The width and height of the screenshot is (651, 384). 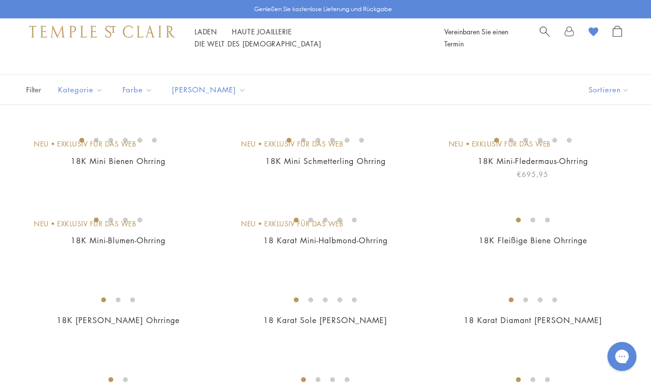 What do you see at coordinates (609, 90) in the screenshot?
I see `button: Sortieren anzeigen nach` at bounding box center [609, 90].